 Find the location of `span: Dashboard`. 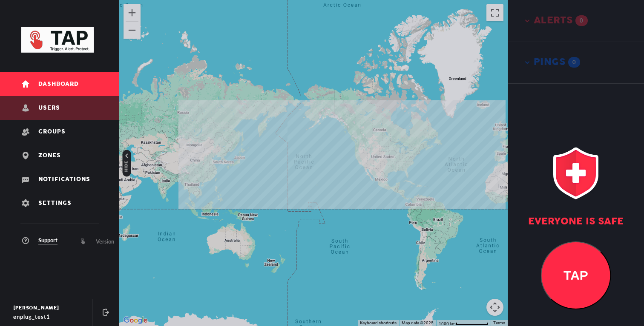

span: Dashboard is located at coordinates (59, 84).